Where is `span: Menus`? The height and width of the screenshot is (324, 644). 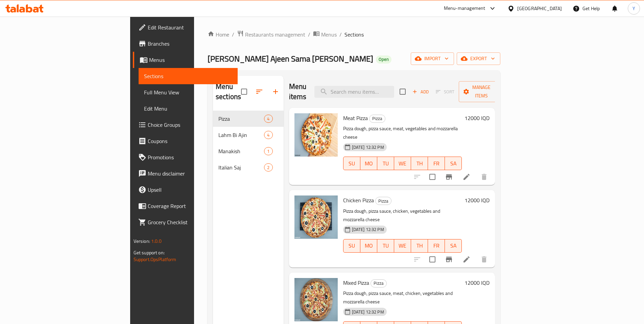 span: Menus is located at coordinates (329, 35).